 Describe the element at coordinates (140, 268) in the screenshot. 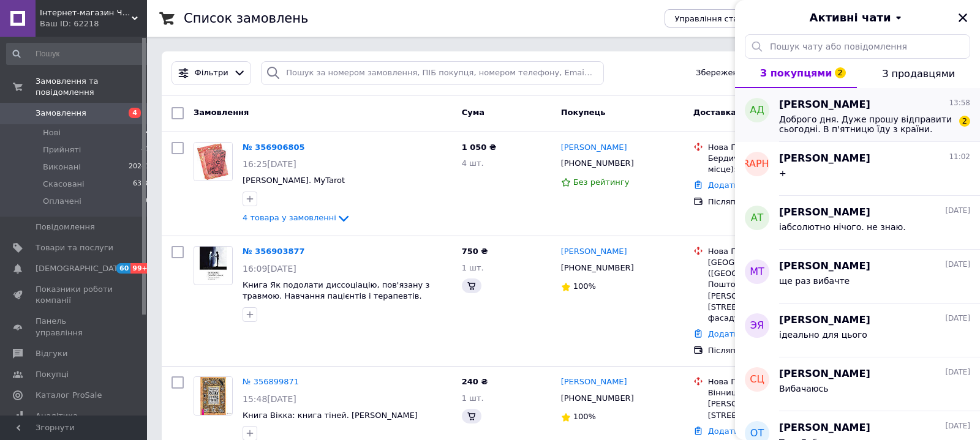

I see `span: 99+` at that location.